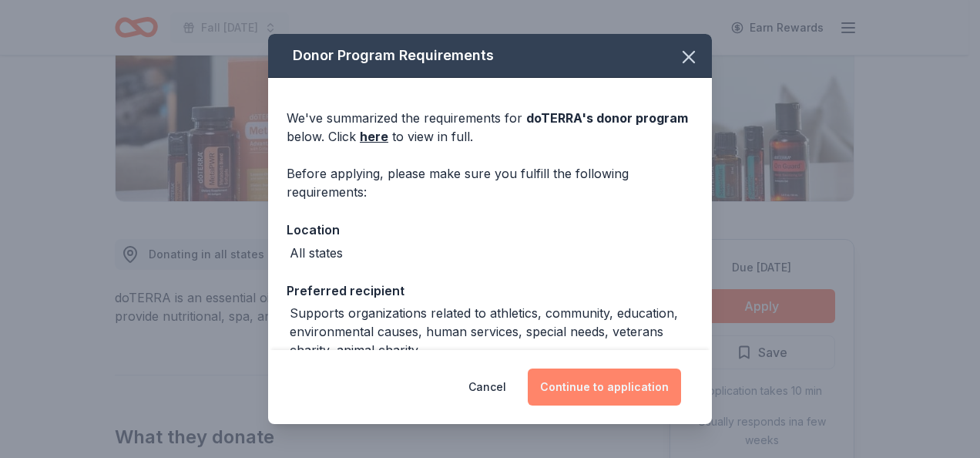 The image size is (980, 458). What do you see at coordinates (316, 254) in the screenshot?
I see `div: All states` at bounding box center [316, 254].